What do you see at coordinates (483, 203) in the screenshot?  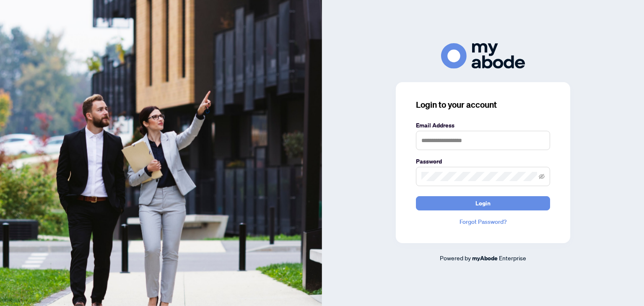 I see `span: Login` at bounding box center [483, 203].